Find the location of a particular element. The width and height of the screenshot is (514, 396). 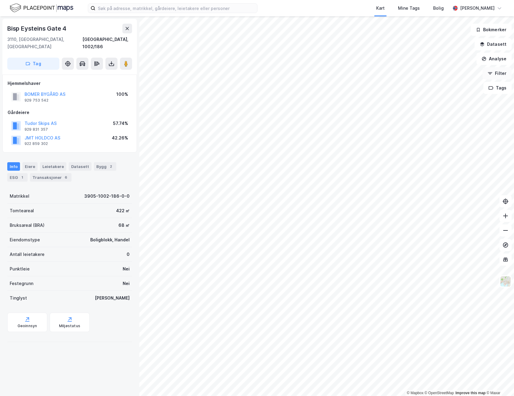

div: Leietakere is located at coordinates (53, 166).